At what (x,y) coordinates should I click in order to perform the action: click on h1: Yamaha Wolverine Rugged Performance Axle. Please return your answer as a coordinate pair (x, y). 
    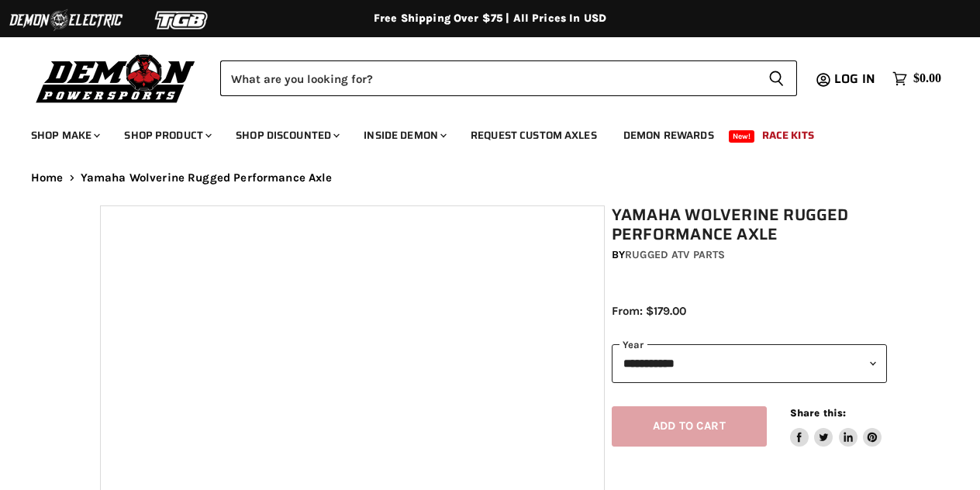
    Looking at the image, I should click on (749, 225).